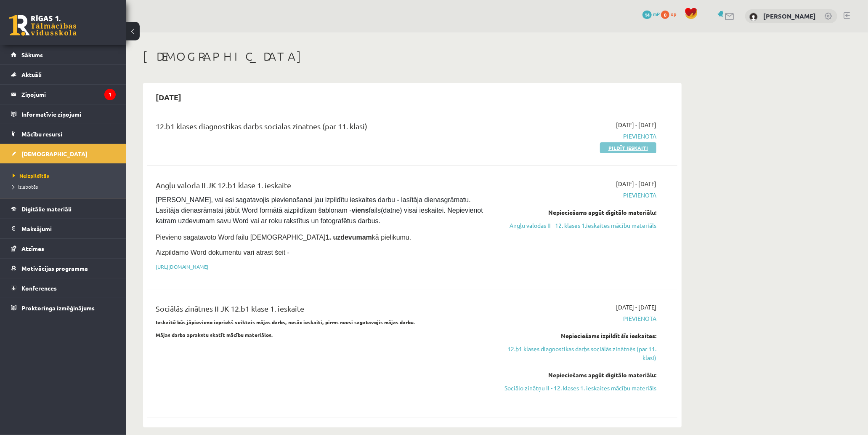 Image resolution: width=868 pixels, height=435 pixels. Describe the element at coordinates (68, 114) in the screenshot. I see `legend: Informatīvie ziņojumi` at that location.